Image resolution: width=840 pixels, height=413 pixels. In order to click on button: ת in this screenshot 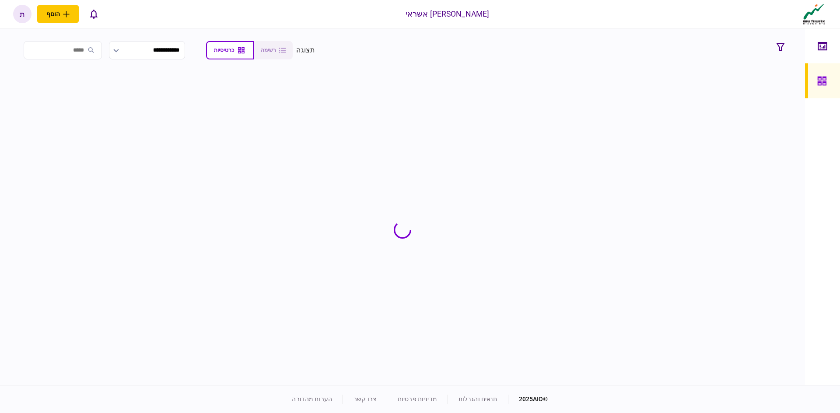, I will do `click(22, 14)`.